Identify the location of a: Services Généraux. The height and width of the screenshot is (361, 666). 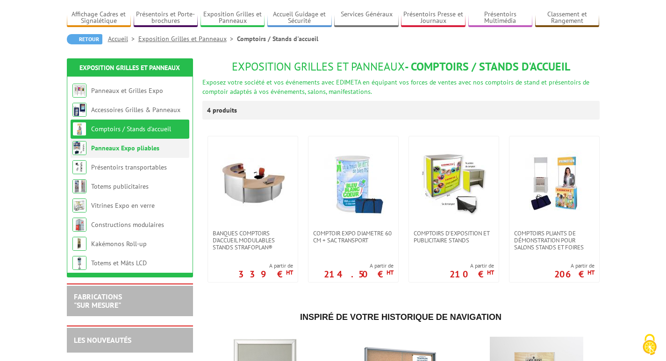
(366, 18).